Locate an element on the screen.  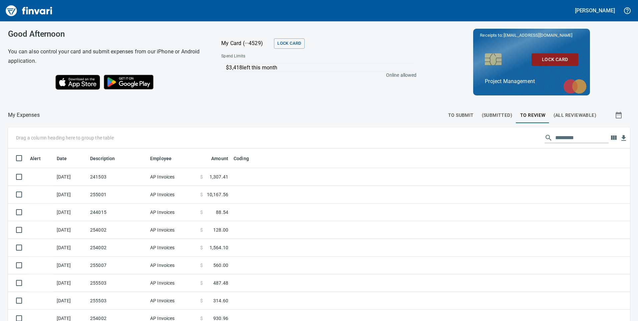
button: Download Table is located at coordinates (624, 138).